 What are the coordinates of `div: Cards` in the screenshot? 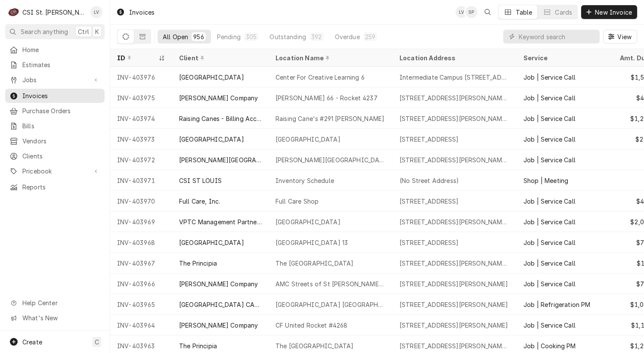 It's located at (563, 12).